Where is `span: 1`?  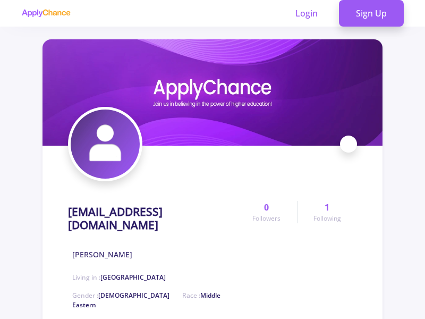
span: 1 is located at coordinates (327, 207).